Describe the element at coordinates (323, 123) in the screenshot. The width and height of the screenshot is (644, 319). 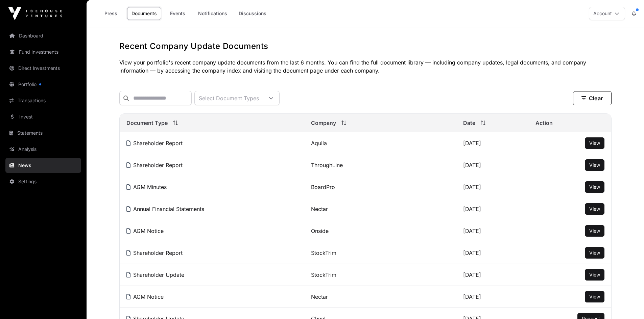
I see `span: Company` at that location.